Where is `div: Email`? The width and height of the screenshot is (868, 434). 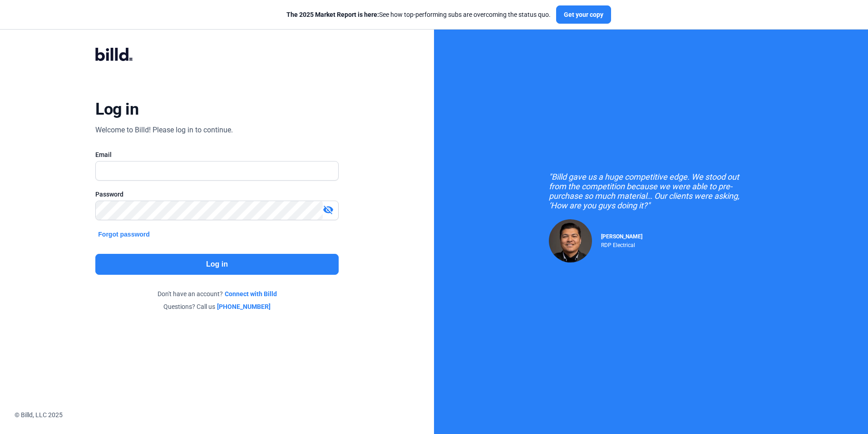 div: Email is located at coordinates (217, 155).